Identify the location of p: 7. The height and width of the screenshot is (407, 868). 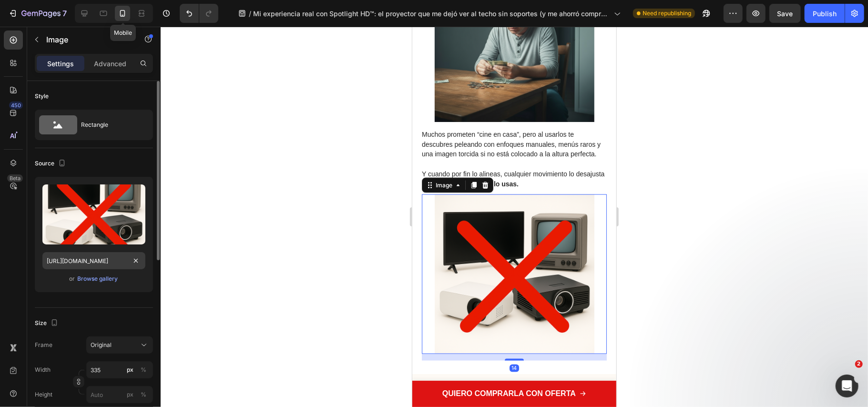
(65, 13).